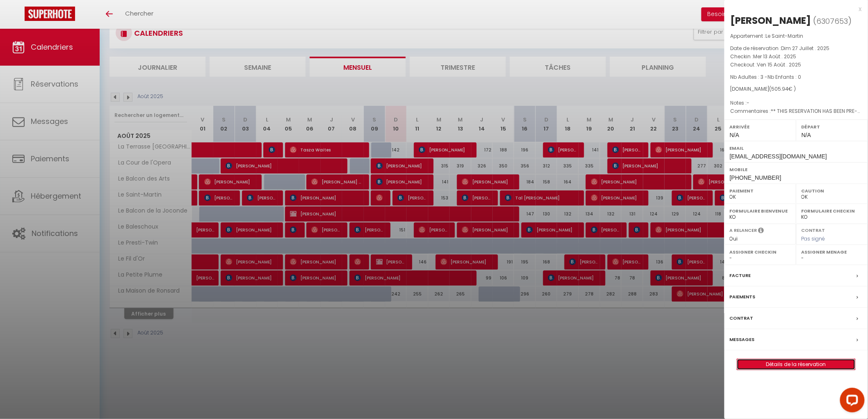  What do you see at coordinates (785, 36) in the screenshot?
I see `span: Le Saint-Martin` at bounding box center [785, 36].